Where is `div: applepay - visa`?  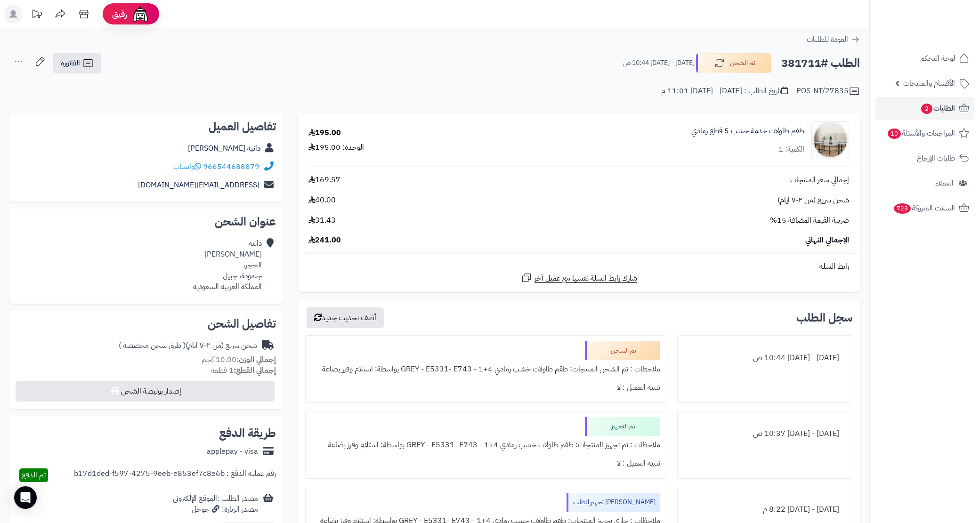
div: applepay - visa is located at coordinates (232, 452).